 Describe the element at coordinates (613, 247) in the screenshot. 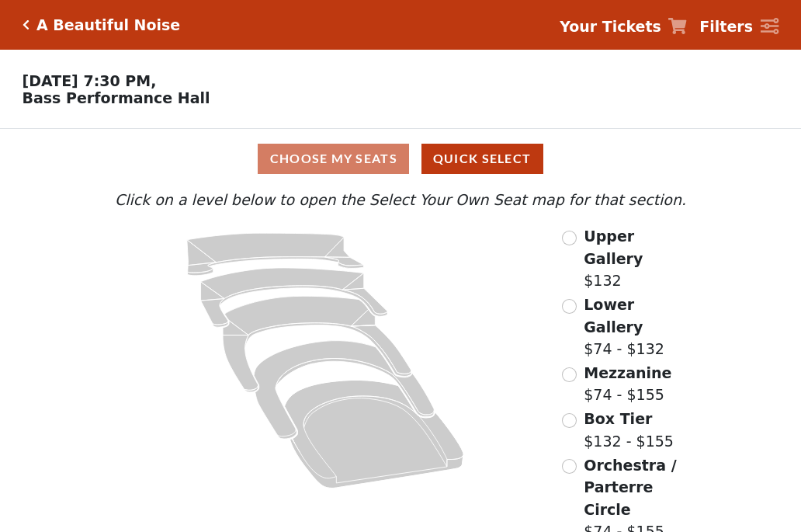

I see `span: Upper Gallery` at that location.